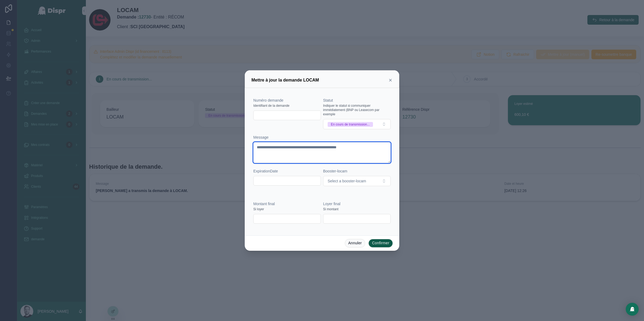 This screenshot has height=321, width=644. I want to click on div: En cours de transmission..., so click(351, 125).